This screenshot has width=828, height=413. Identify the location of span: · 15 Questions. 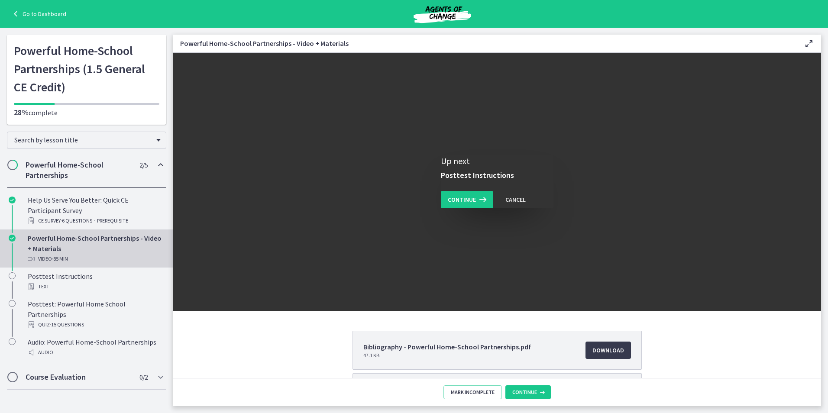
(67, 325).